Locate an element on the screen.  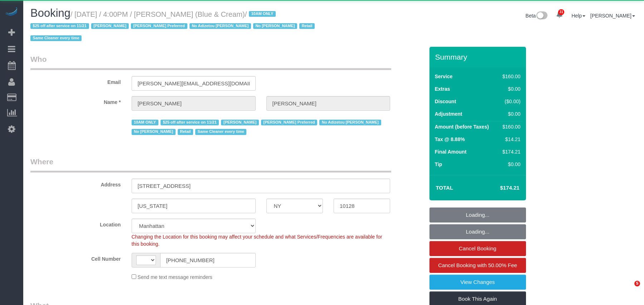
input: First Name is located at coordinates (193, 103).